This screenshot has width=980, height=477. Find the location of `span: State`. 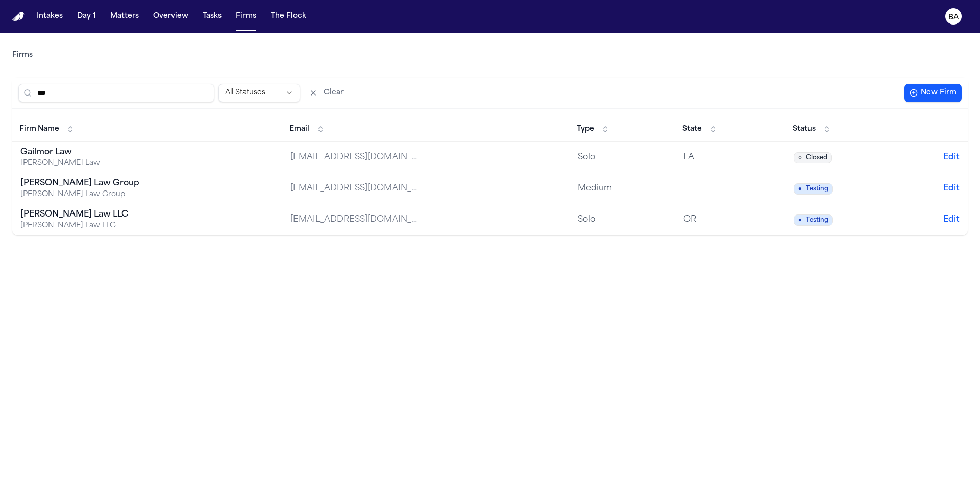

span: State is located at coordinates (692, 130).